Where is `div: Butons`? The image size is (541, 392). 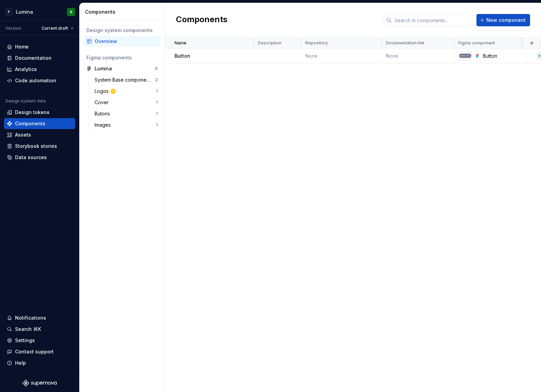
div: Butons is located at coordinates (103, 114).